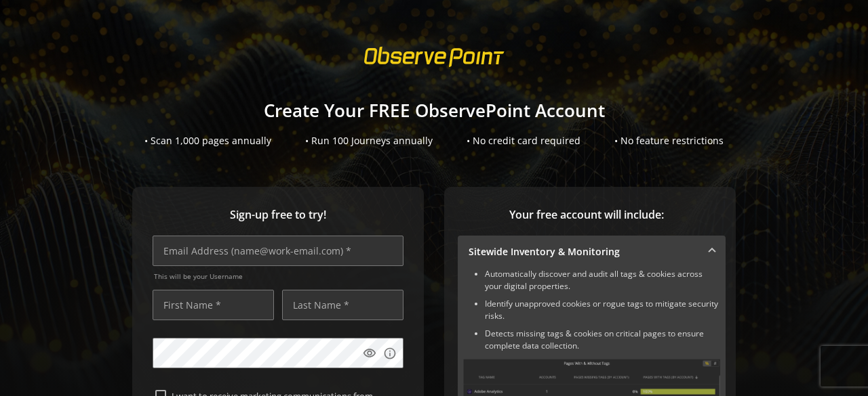 This screenshot has height=396, width=868. Describe the element at coordinates (370, 353) in the screenshot. I see `mat-icon: visibility` at that location.